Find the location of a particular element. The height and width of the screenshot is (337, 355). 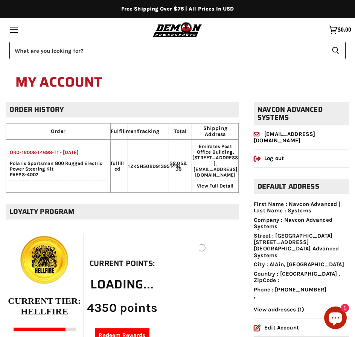

th: Total is located at coordinates (180, 132).